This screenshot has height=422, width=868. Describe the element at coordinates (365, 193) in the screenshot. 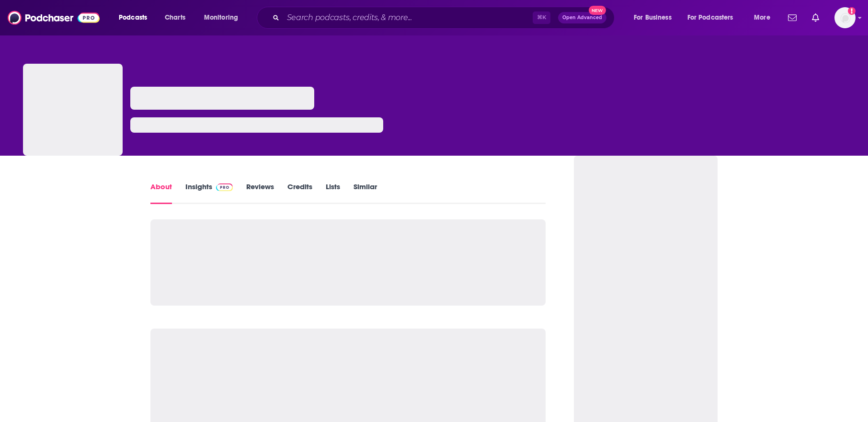

I see `a: Similar` at that location.